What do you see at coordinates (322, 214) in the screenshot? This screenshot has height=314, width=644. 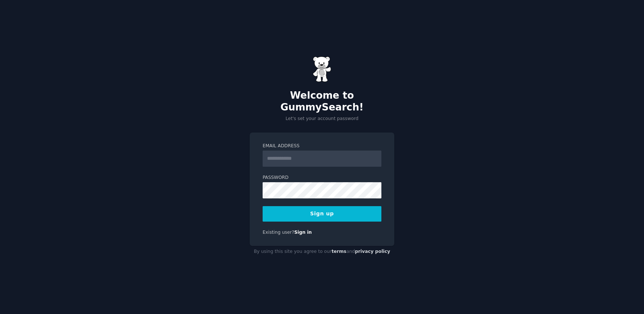 I see `button: Sign up` at bounding box center [322, 214].